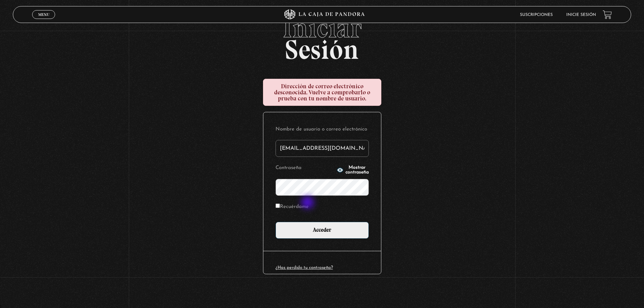  I want to click on h2: Sesión, so click(322, 36).